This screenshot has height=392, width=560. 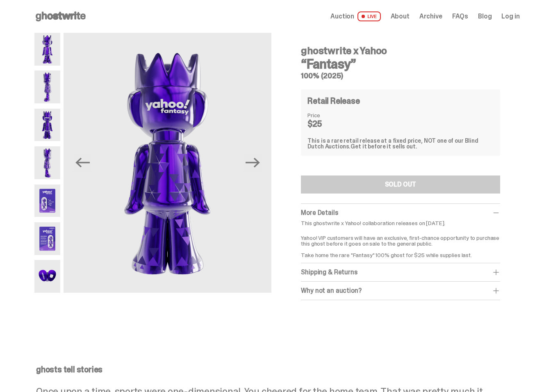 What do you see at coordinates (400, 143) in the screenshot?
I see `div: This is a rare retail release at a fixed price, NOT one of our Blind Dutch Auctions.` at bounding box center [400, 143].